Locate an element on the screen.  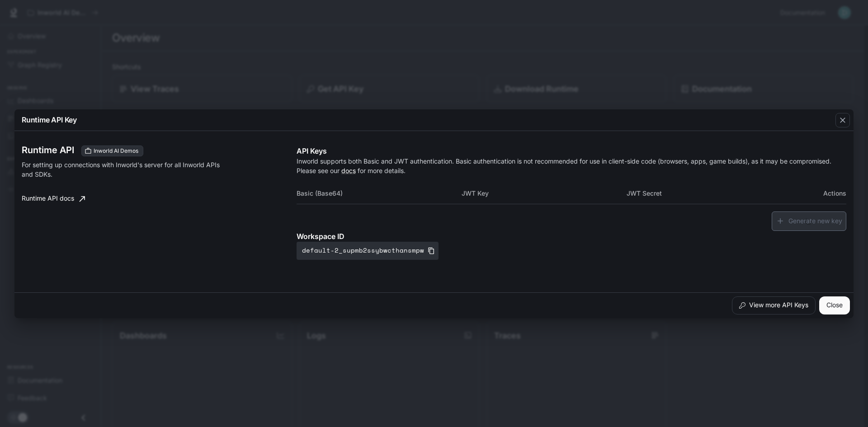
th: JWT Secret is located at coordinates (709, 193).